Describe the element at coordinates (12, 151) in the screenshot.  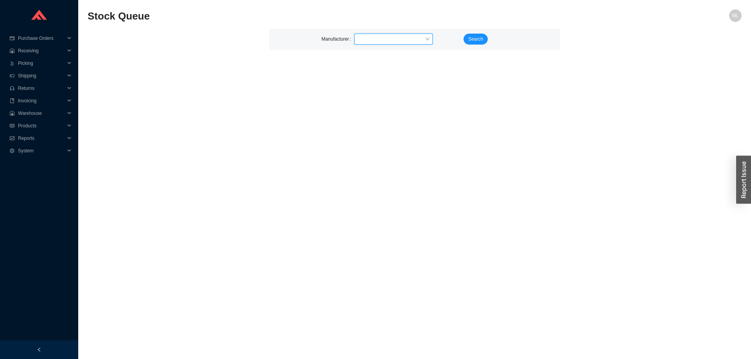
I see `span: setting` at that location.